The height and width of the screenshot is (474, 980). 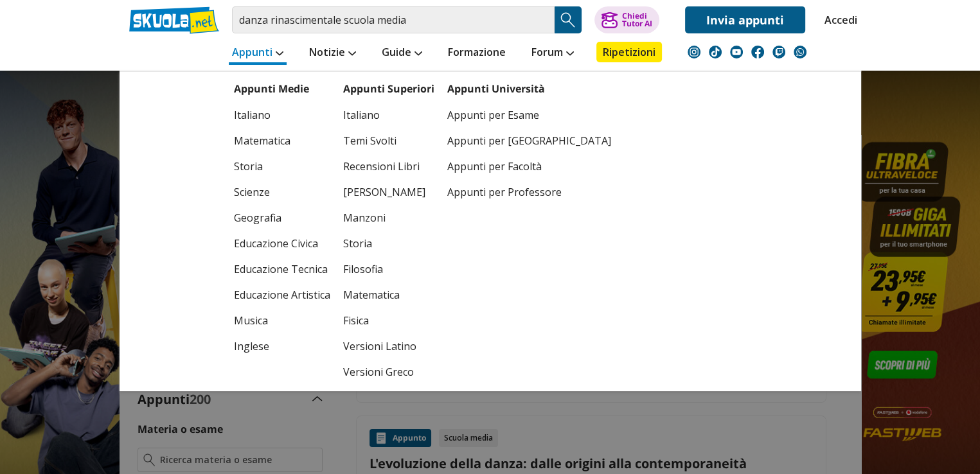 I want to click on a: Geografia, so click(x=282, y=218).